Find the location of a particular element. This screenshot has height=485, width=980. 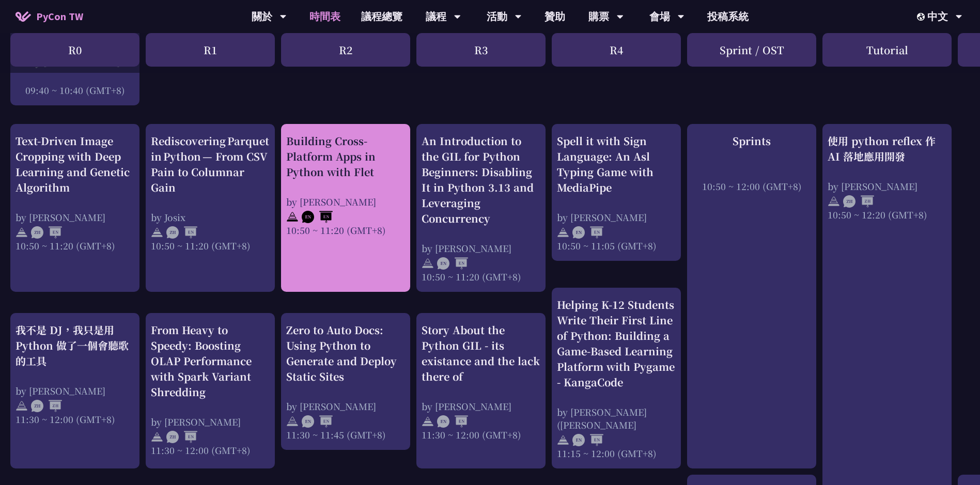

img: Locale Icon is located at coordinates (922, 17).